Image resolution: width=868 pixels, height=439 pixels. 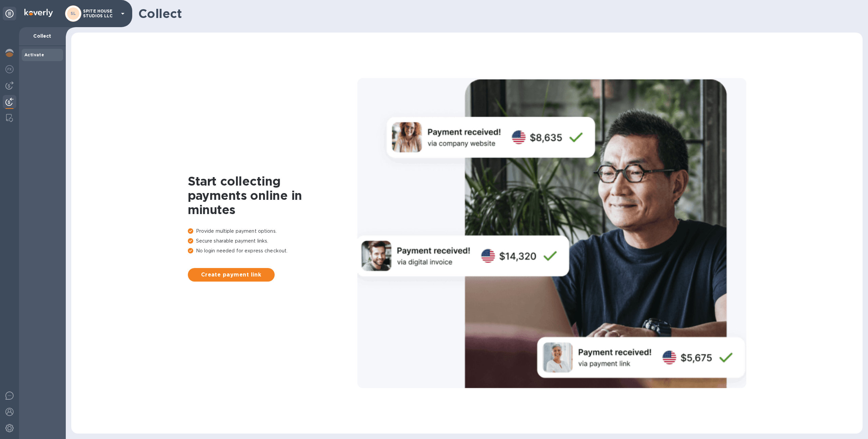 I want to click on button: Create payment link, so click(x=231, y=275).